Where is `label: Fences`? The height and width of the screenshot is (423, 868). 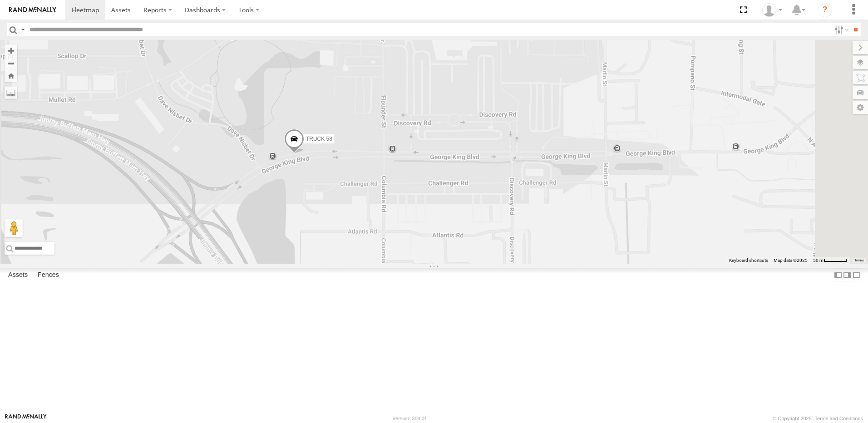 label: Fences is located at coordinates (48, 275).